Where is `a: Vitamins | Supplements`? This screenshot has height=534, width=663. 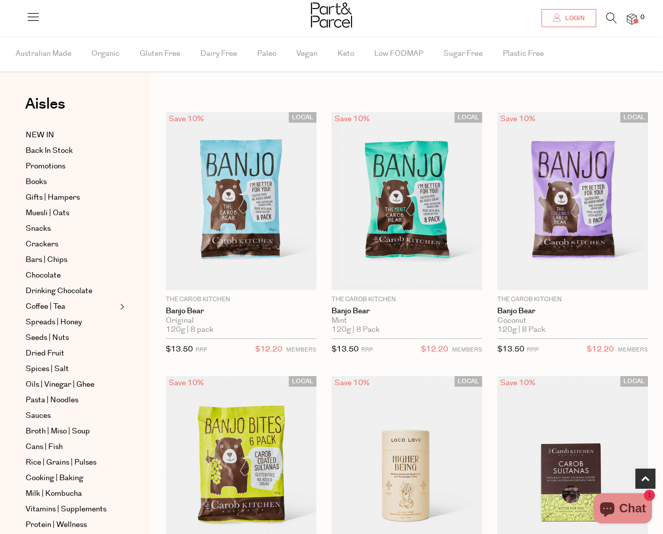
a: Vitamins | Supplements is located at coordinates (71, 509).